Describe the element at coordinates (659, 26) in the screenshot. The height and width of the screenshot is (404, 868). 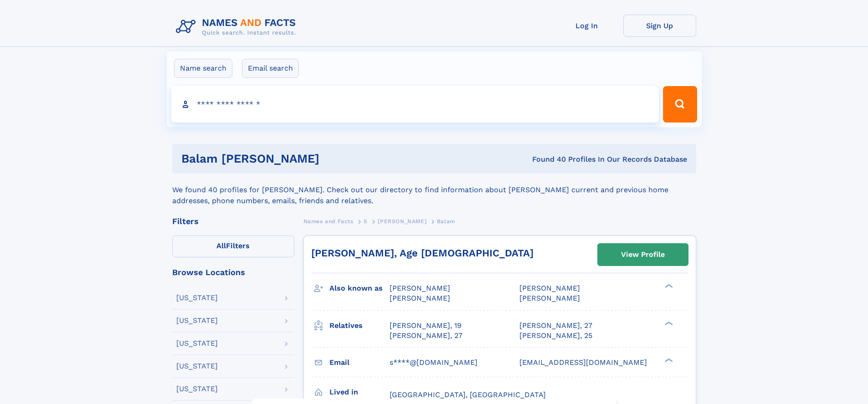
I see `a: Sign Up` at that location.